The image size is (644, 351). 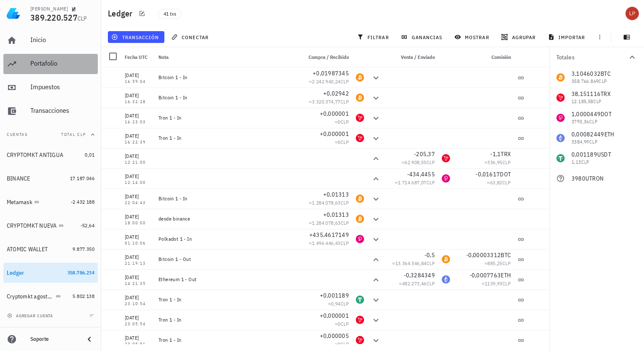 What do you see at coordinates (336, 215) in the screenshot?
I see `span: +0,01313` at bounding box center [336, 215].